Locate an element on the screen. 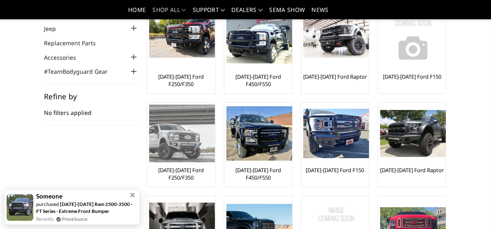 This screenshot has width=491, height=229. h5: Refine by is located at coordinates (91, 96).